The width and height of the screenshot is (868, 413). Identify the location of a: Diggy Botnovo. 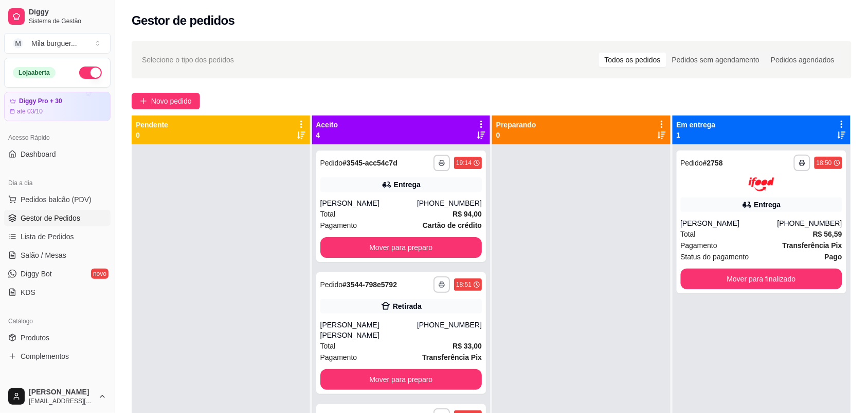
(57, 274).